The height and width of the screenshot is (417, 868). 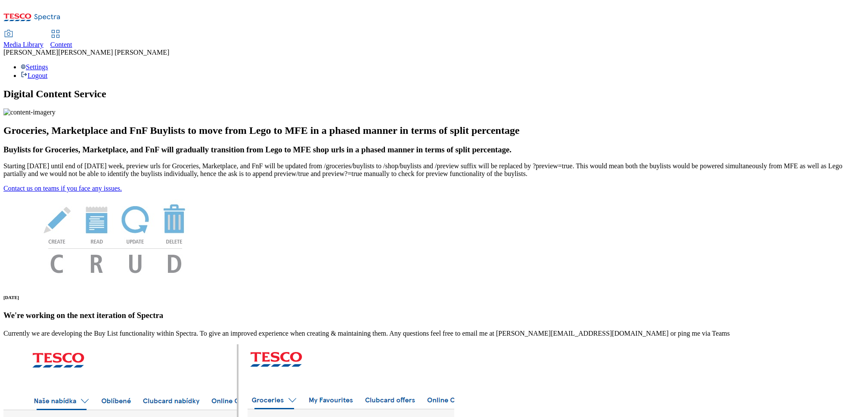 What do you see at coordinates (434, 316) in the screenshot?
I see `h3: We're working on the next iteration of Spectra` at bounding box center [434, 316].